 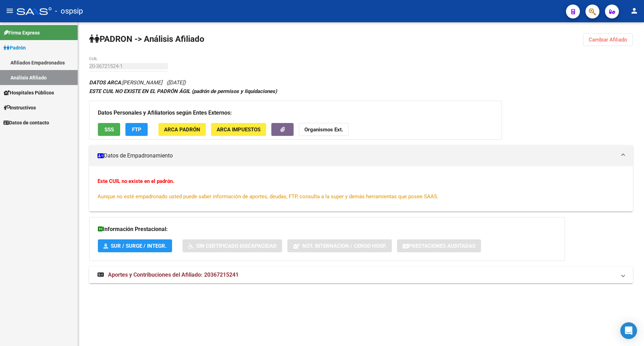 What do you see at coordinates (232, 245) in the screenshot?
I see `button: Sin Certificado Discapacidad` at bounding box center [232, 245].